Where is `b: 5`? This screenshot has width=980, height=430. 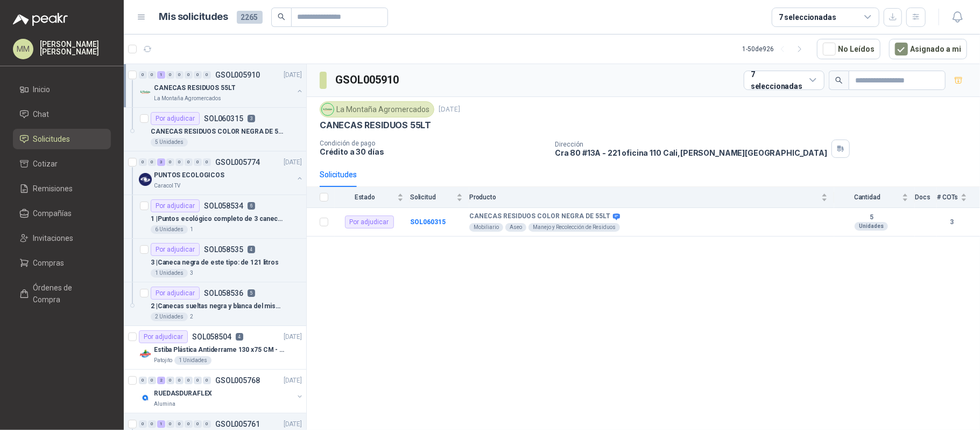
b: 5 is located at coordinates (871, 217).